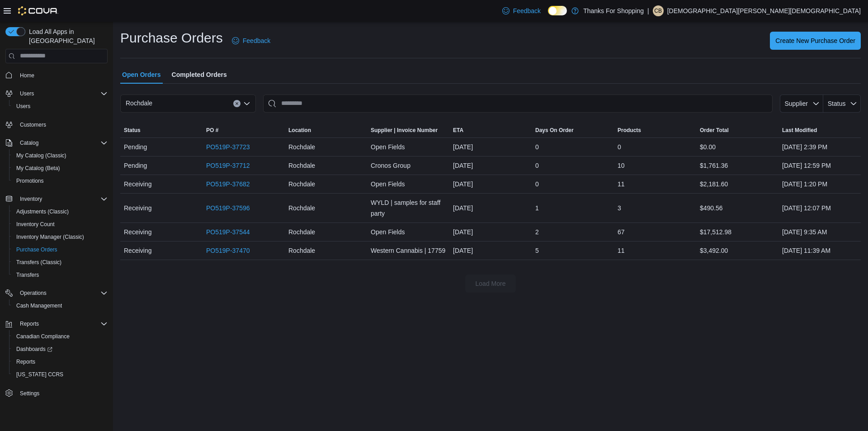  I want to click on span: Days On Order, so click(554, 130).